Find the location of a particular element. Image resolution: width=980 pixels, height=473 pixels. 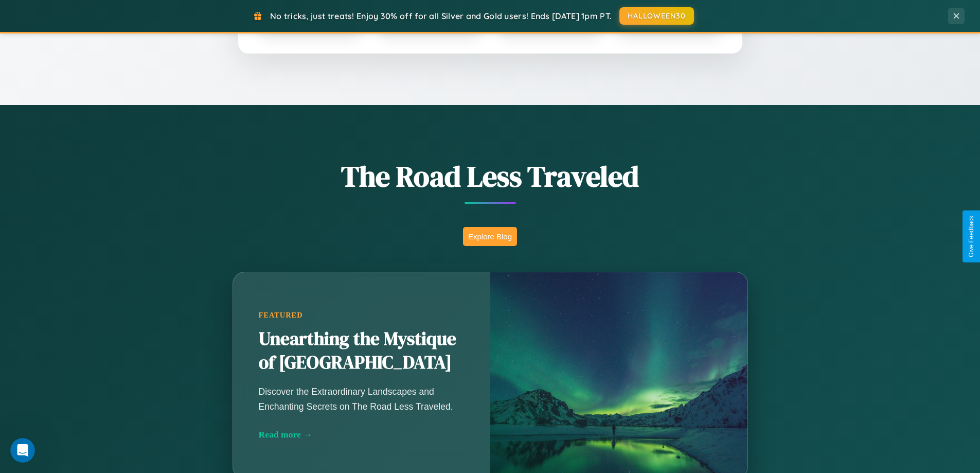

div: Featured is located at coordinates (362, 315).